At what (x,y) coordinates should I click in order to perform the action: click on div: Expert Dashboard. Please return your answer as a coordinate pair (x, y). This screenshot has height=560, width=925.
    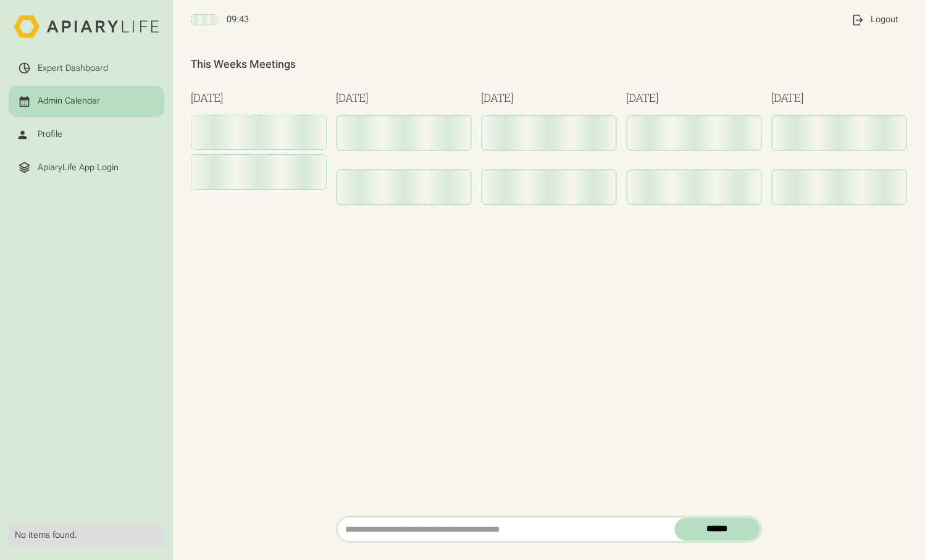
    Looking at the image, I should click on (73, 69).